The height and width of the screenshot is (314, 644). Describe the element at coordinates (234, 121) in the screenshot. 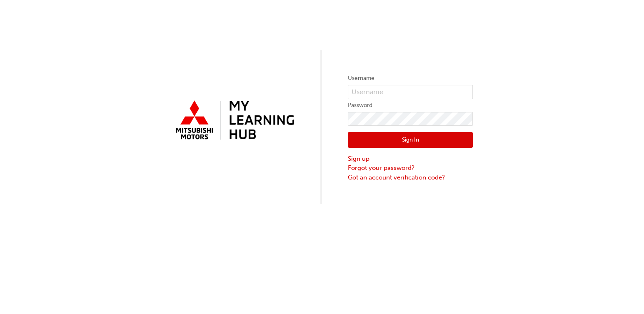

I see `img: mmal` at that location.